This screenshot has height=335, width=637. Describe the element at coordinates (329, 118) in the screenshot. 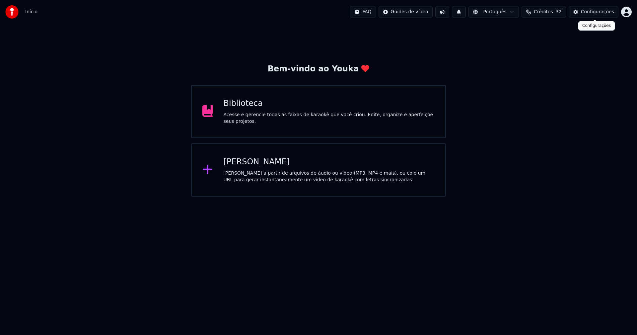

I see `div: Acesse e gerencie todas as faixas de karaokê que você criou. Edite, organize e aperfeiçoe seus pr...` at that location.